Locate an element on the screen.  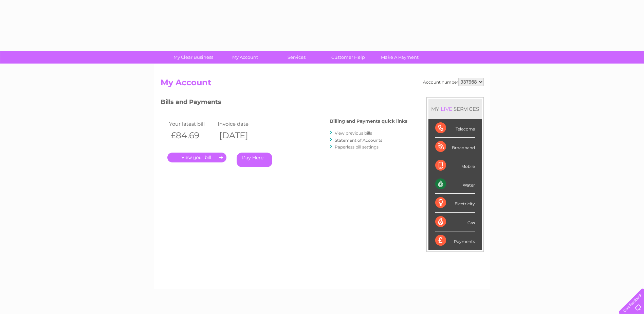
div: Electricity is located at coordinates (455, 203).